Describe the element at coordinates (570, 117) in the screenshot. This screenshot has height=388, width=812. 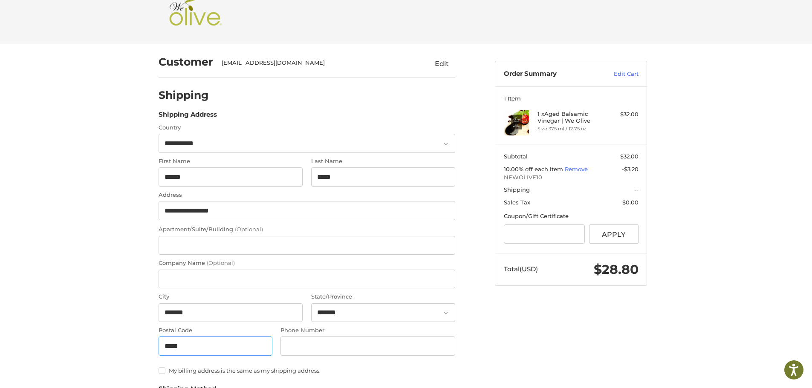
I see `h4: 1 x Aged Balsamic Vinegar | We Olive` at that location.